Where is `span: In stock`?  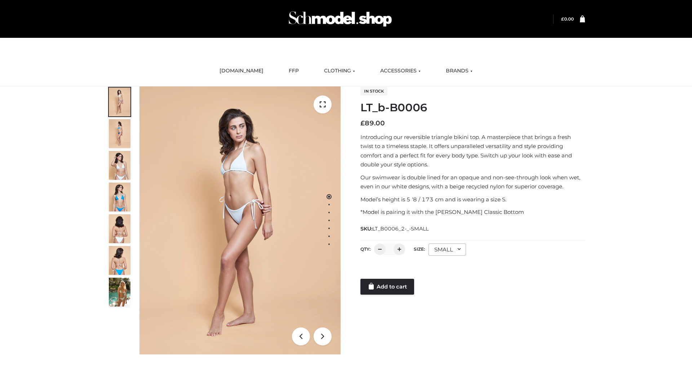
span: In stock is located at coordinates (374, 91).